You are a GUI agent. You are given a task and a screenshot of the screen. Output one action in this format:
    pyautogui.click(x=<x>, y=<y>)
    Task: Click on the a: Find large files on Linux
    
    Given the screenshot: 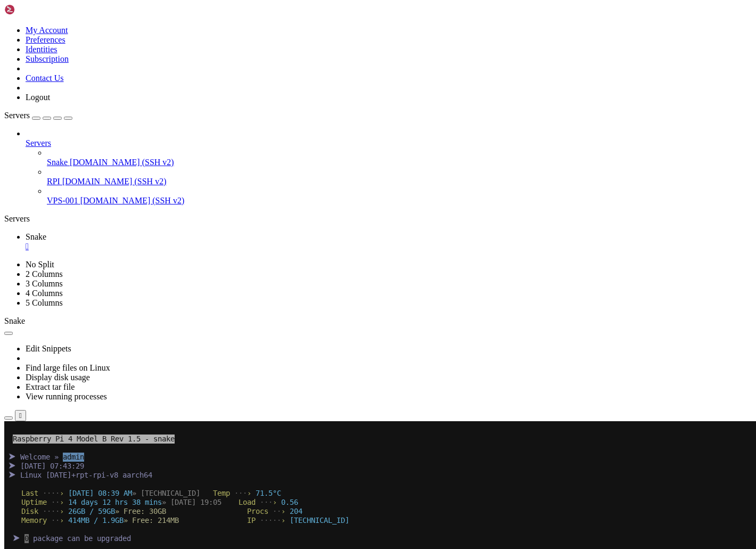 What is the action you would take?
    pyautogui.click(x=68, y=368)
    